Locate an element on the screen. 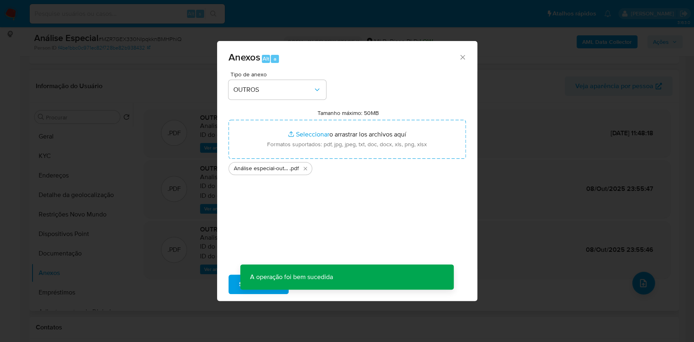 The image size is (694, 342). span: Subir arquivo is located at coordinates (258, 284).